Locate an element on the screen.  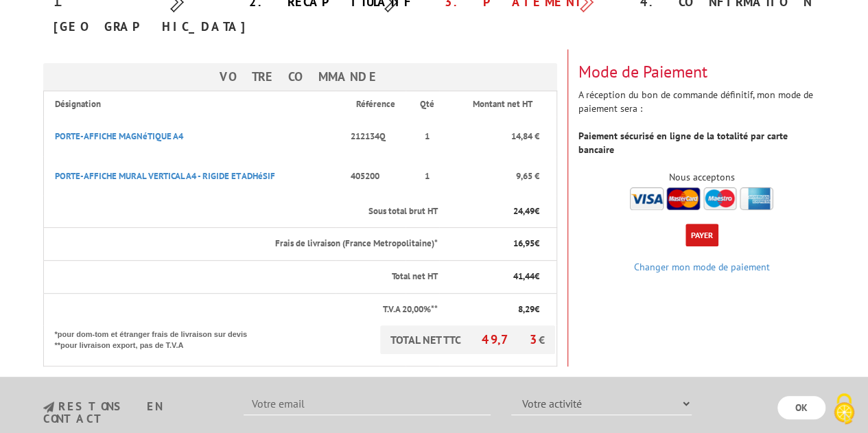
p: 14,84 € is located at coordinates (495, 137).